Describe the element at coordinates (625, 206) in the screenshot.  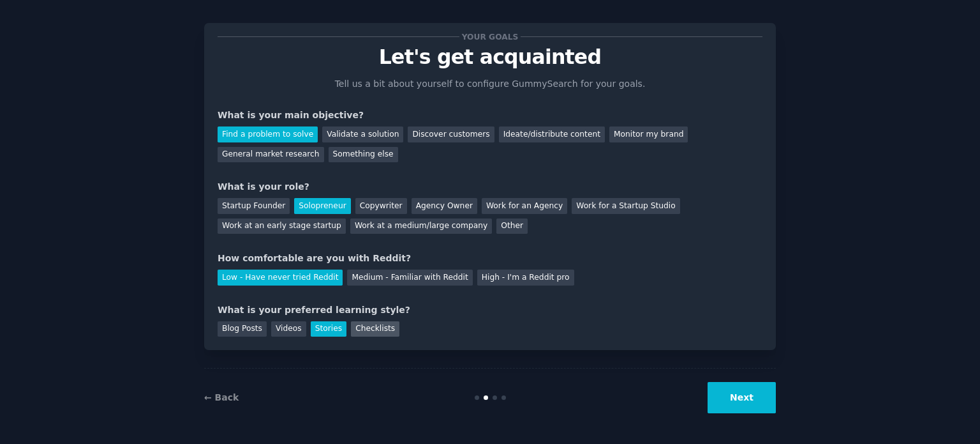
I see `div: Work for a Startup Studio` at that location.